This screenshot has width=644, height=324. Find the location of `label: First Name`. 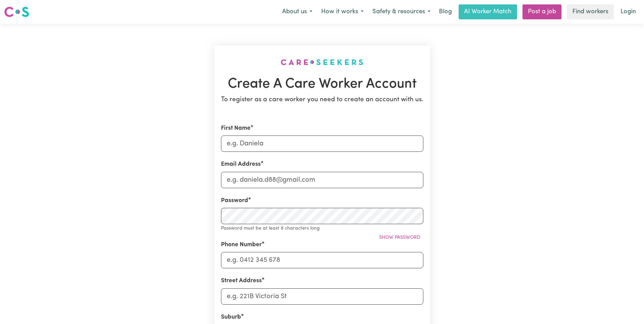

label: First Name is located at coordinates (236, 129).